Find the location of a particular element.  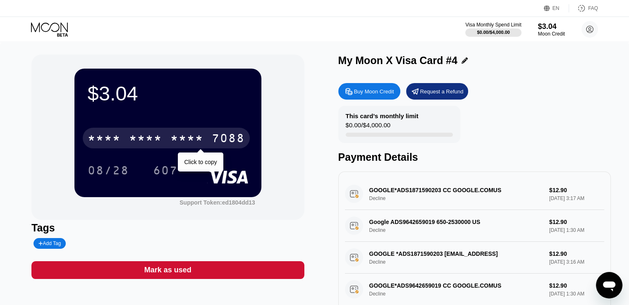

div: Support Token:ed1804dd13 is located at coordinates (217, 203).